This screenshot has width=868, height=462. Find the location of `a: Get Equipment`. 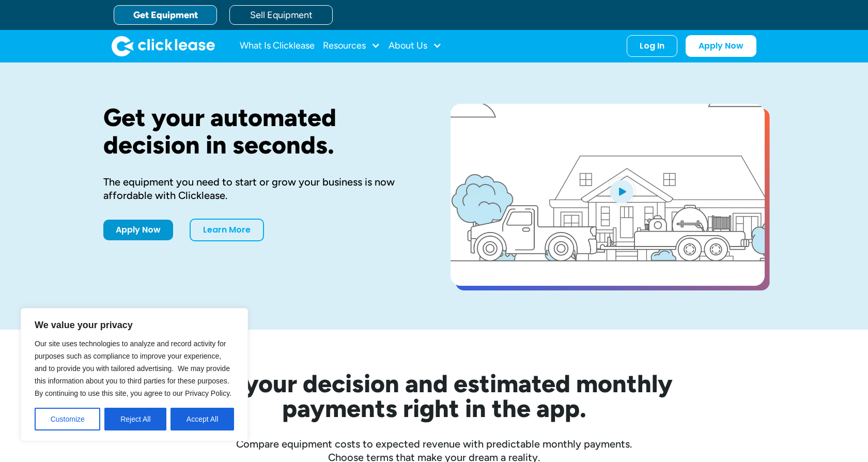

a: Get Equipment is located at coordinates (165, 15).